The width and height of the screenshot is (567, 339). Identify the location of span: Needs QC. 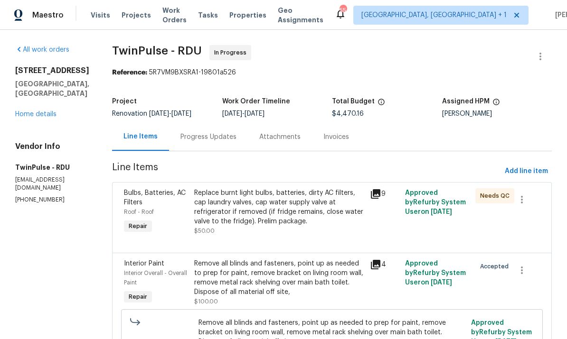
(496, 196).